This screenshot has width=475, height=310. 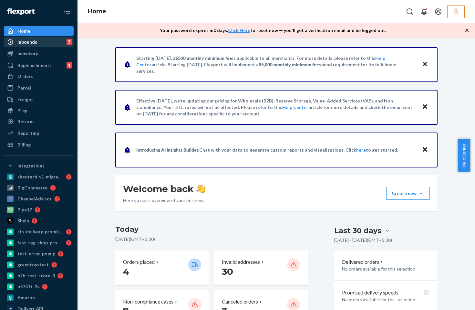 I want to click on div: Replenishments, so click(x=35, y=65).